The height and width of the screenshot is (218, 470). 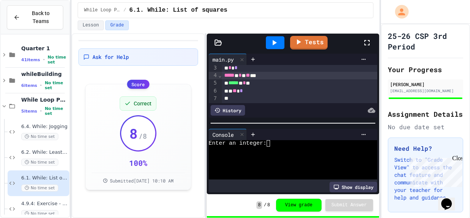 What do you see at coordinates (349, 206) in the screenshot?
I see `button: Submit Answer` at bounding box center [349, 206].